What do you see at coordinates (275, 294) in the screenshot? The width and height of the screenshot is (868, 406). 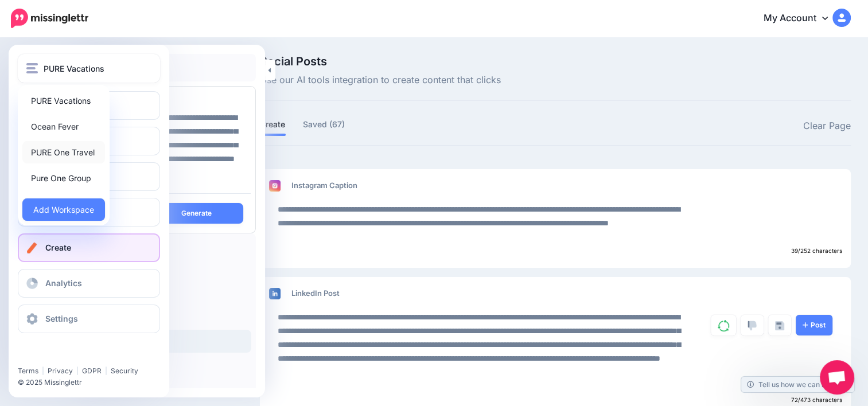 I see `img: linkedin-square.png` at bounding box center [275, 294].